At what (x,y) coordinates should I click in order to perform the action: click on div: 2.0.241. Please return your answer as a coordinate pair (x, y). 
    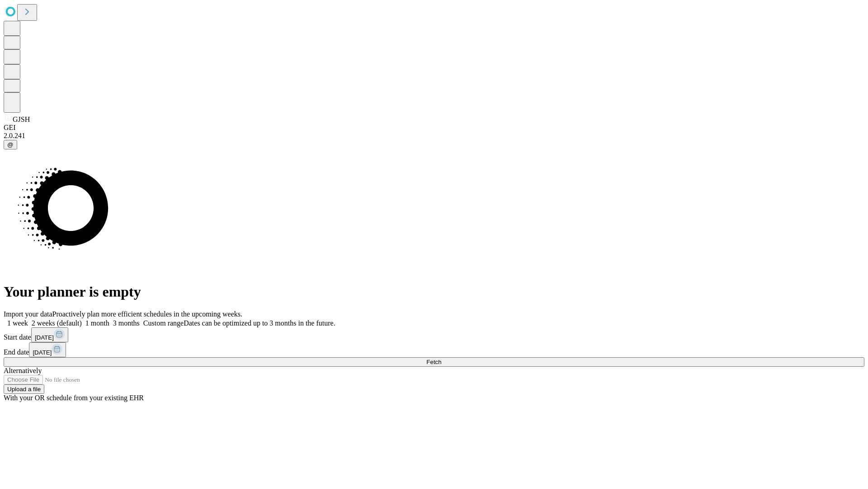
    Looking at the image, I should click on (434, 136).